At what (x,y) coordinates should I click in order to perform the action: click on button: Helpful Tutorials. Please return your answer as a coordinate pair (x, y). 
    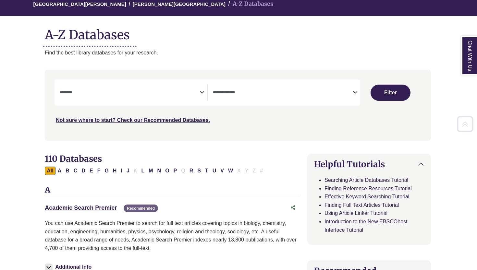
    Looking at the image, I should click on (369, 164).